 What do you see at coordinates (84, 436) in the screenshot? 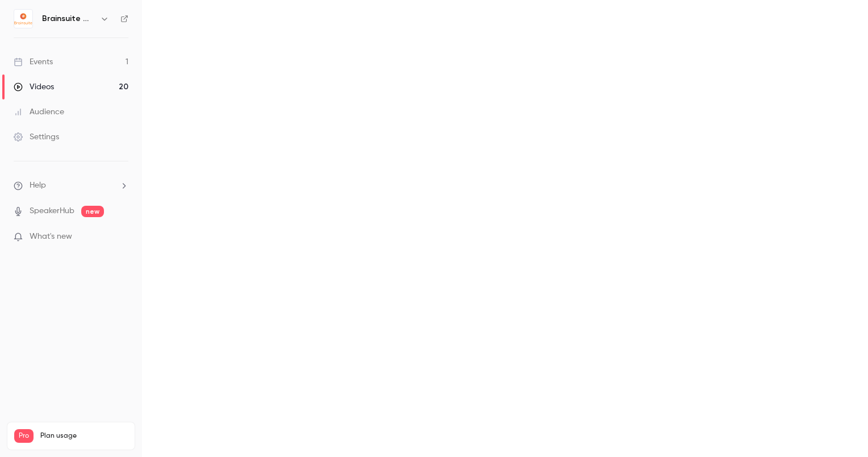
I see `span: Plan usage` at bounding box center [84, 436].